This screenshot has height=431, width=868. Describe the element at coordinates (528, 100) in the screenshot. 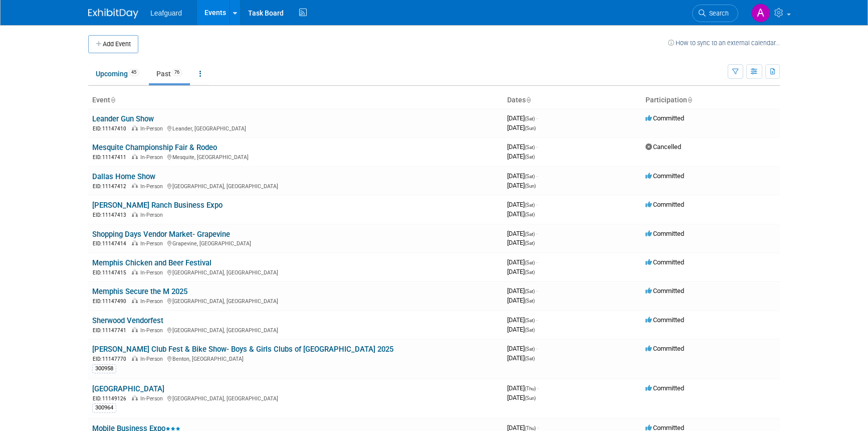

I see `a: Sort by Start Date` at that location.